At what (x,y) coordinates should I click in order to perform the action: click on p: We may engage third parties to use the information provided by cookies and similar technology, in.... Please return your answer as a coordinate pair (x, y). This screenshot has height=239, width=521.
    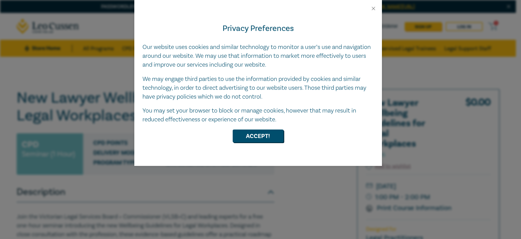
    Looking at the image, I should click on (258, 88).